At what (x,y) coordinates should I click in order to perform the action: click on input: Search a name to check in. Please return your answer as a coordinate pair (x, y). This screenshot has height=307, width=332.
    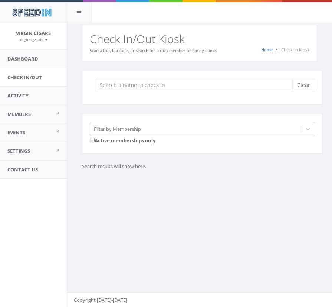
    Looking at the image, I should click on (196, 85).